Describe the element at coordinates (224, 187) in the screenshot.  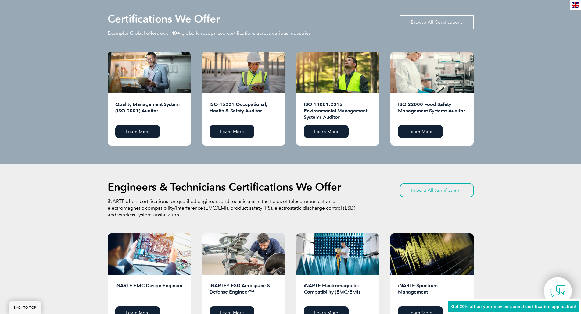
I see `h2: Engineers & Technicians Certifications We Offer` at that location.